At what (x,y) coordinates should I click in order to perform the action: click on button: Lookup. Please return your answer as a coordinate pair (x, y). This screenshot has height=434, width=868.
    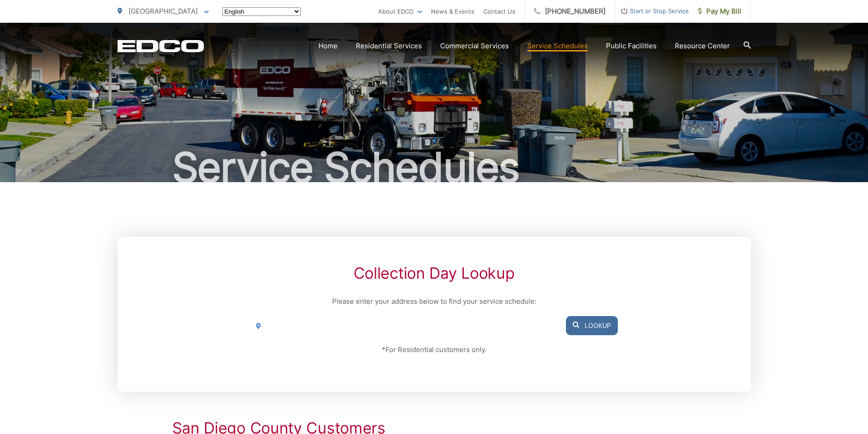
    Looking at the image, I should click on (592, 326).